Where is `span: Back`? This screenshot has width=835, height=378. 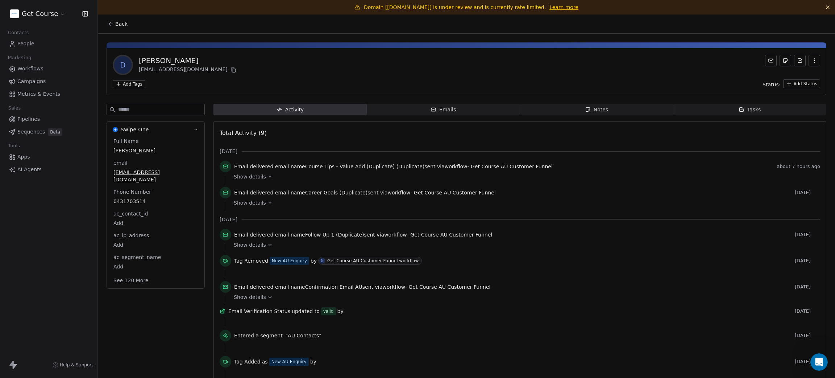
span: Back is located at coordinates (121, 24).